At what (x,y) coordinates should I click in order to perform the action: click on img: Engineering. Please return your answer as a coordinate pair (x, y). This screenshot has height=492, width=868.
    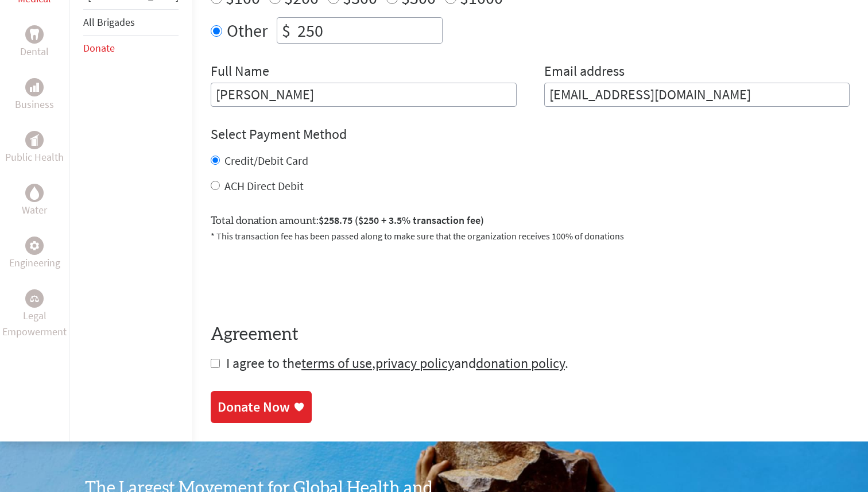
    Looking at the image, I should click on (35, 246).